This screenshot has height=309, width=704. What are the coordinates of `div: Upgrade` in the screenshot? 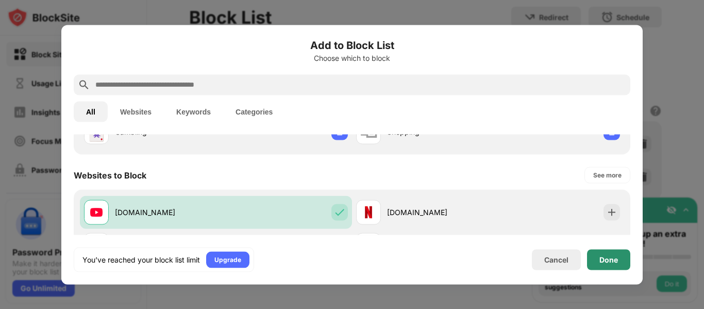 It's located at (228, 259).